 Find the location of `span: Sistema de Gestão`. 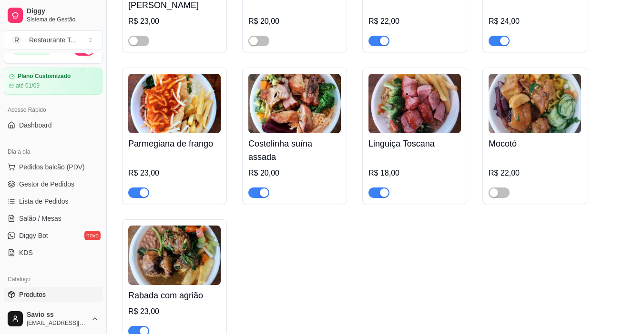

span: Sistema de Gestão is located at coordinates (62, 19).